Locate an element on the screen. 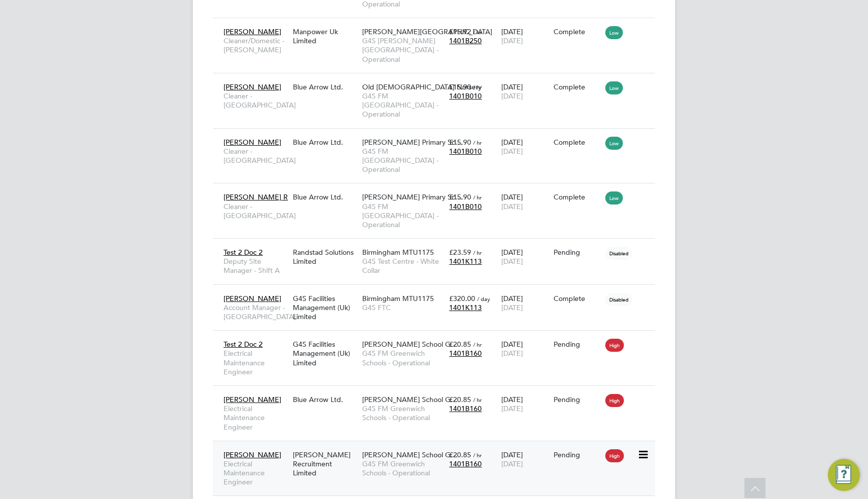  div: Manpower Uk Limited is located at coordinates (325, 36).